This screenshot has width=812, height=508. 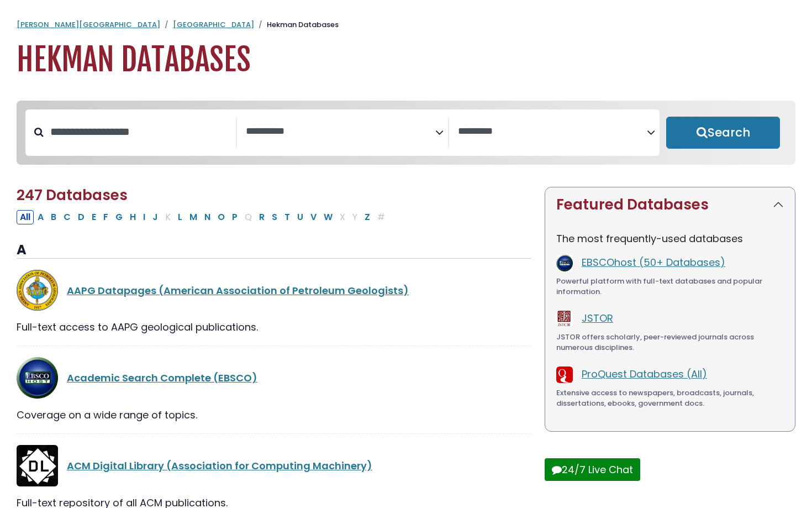 I want to click on button: Filter Results F, so click(x=106, y=217).